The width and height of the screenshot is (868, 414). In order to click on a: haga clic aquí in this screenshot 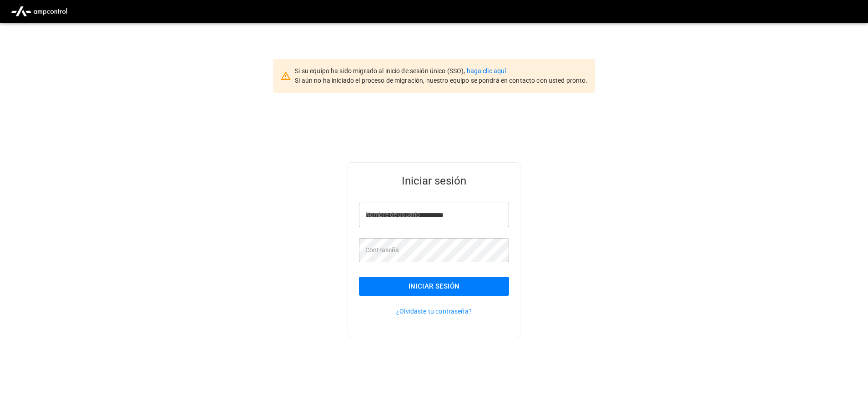, I will do `click(486, 71)`.